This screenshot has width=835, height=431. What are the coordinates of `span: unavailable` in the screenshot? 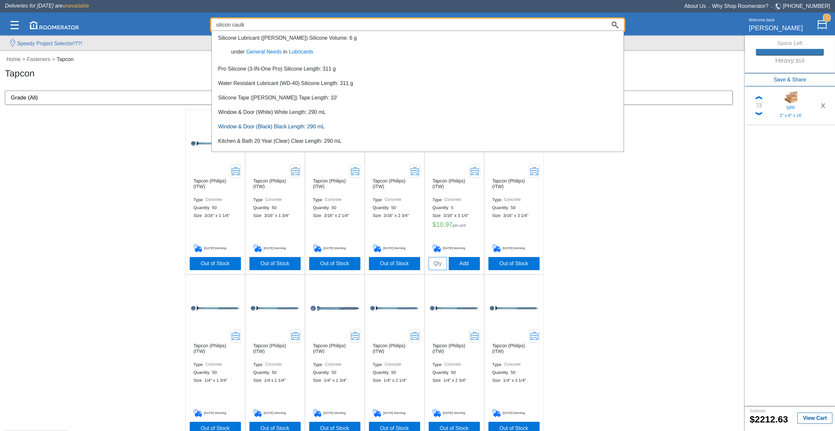 It's located at (76, 6).